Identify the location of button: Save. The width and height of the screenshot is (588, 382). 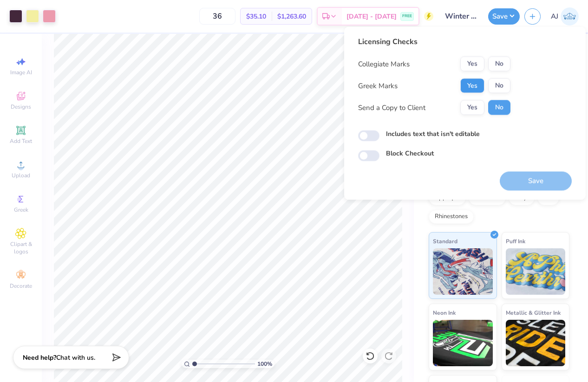
(504, 16).